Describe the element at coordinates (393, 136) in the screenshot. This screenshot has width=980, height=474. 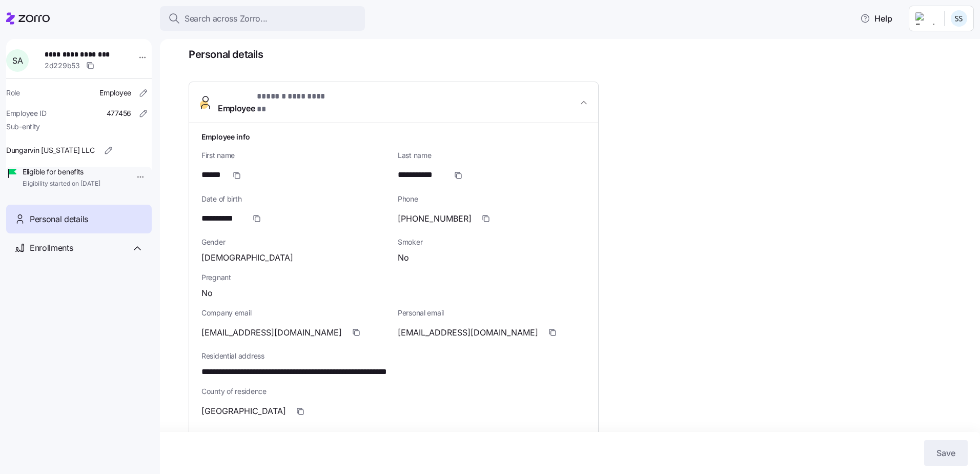
I see `h1: Employee info` at that location.